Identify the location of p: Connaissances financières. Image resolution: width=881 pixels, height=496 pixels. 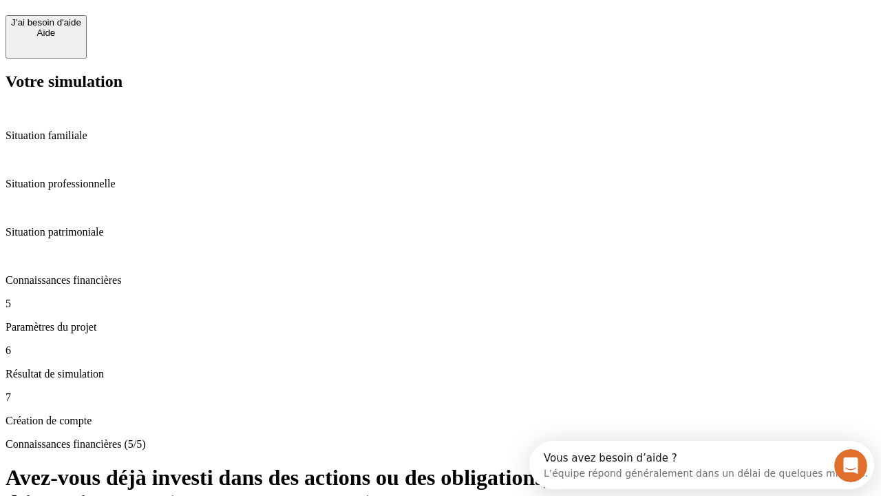
(441, 280).